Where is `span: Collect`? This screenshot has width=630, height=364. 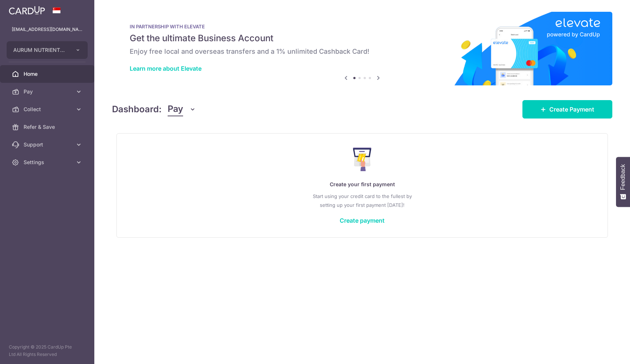
span: Collect is located at coordinates (48, 109).